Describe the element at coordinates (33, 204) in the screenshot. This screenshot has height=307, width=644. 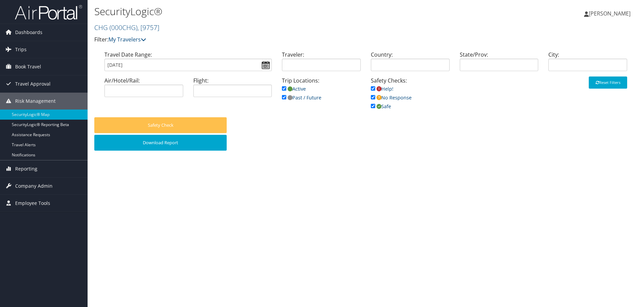
I see `span: Employee Tools` at that location.